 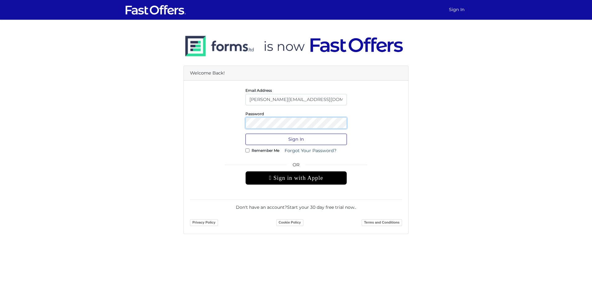 What do you see at coordinates (259, 90) in the screenshot?
I see `label: Email Address` at bounding box center [259, 90].